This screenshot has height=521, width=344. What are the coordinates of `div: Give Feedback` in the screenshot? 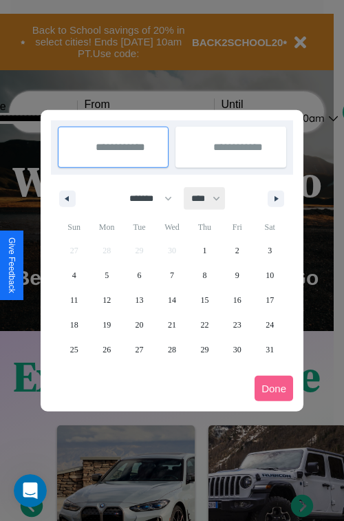 It's located at (12, 265).